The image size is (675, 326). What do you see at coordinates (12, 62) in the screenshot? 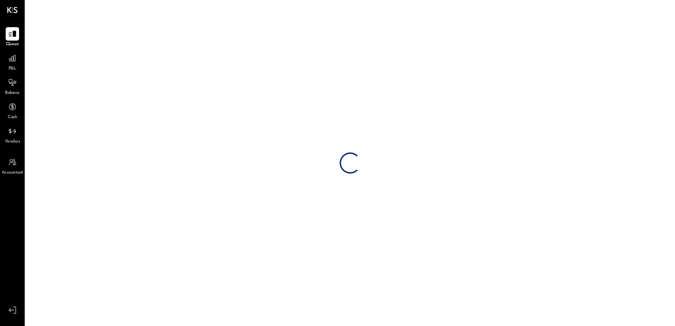
I see `a: P&L` at bounding box center [12, 62].